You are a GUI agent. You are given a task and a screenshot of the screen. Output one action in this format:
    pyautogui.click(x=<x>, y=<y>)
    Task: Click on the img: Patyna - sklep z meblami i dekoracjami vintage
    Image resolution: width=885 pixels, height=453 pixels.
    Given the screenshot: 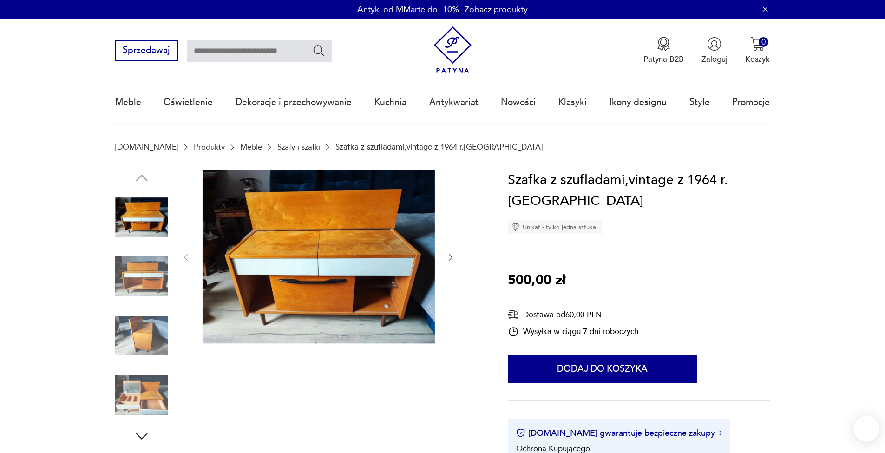 What is the action you would take?
    pyautogui.click(x=452, y=50)
    